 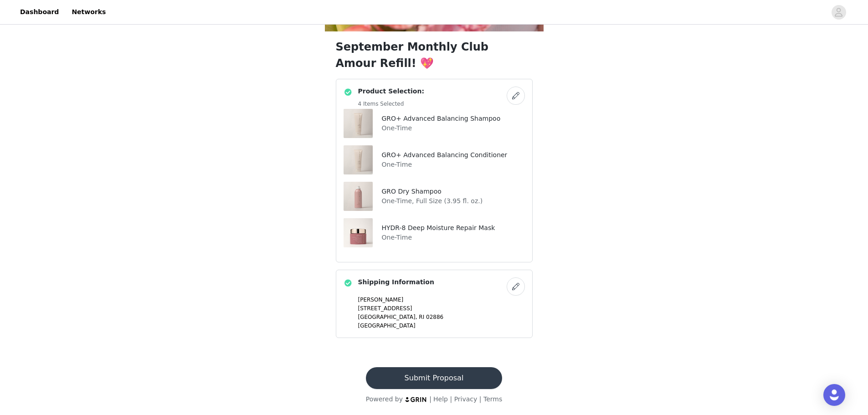 What do you see at coordinates (421, 317) in the screenshot?
I see `span: RI` at bounding box center [421, 317].